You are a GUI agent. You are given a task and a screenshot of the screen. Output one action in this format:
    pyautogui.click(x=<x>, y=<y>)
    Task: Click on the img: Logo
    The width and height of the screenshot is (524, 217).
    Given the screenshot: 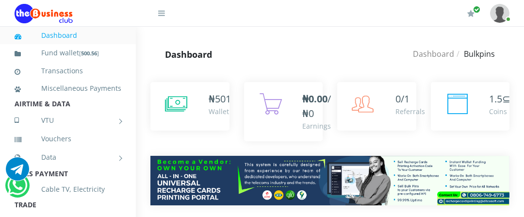 What is the action you would take?
    pyautogui.click(x=44, y=14)
    